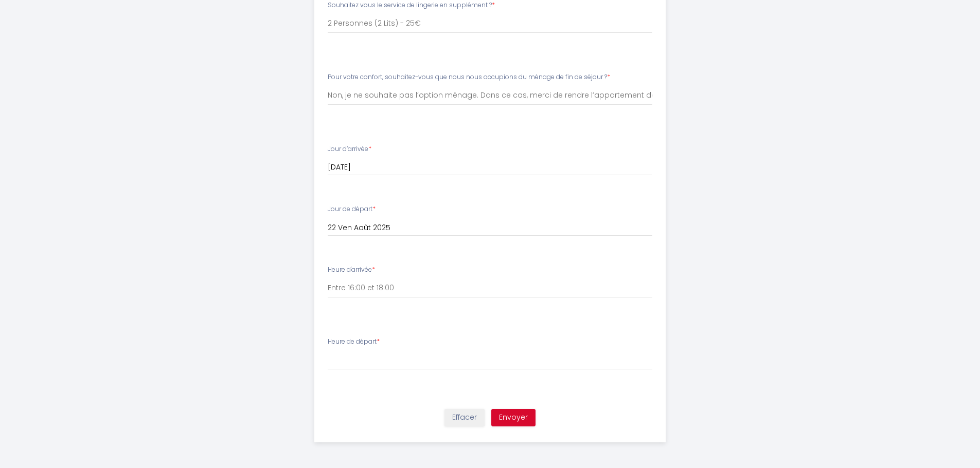 Image resolution: width=980 pixels, height=468 pixels. Describe the element at coordinates (514, 418) in the screenshot. I see `button: Envoyer` at that location.